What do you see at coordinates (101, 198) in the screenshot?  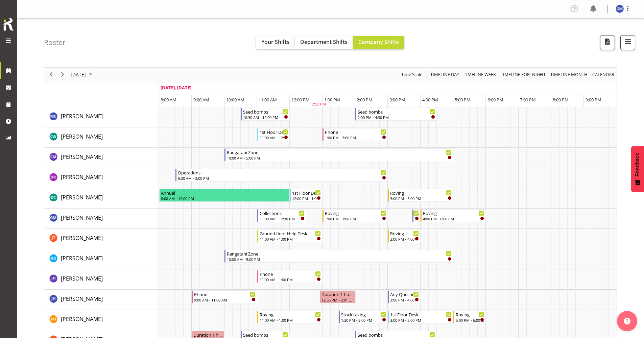 I see `td: Donald Cunningham resource` at bounding box center [101, 198].